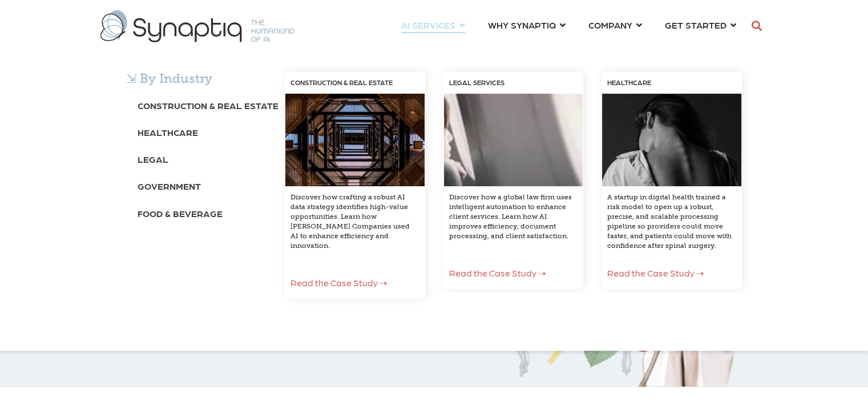 The image size is (868, 417). What do you see at coordinates (700, 25) in the screenshot?
I see `a: GET STARTED` at bounding box center [700, 25].